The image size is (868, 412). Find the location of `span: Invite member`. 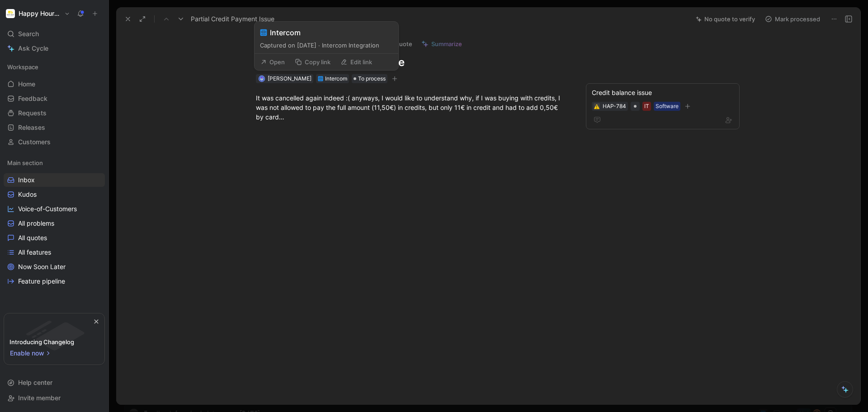

span: Invite member is located at coordinates (39, 397).